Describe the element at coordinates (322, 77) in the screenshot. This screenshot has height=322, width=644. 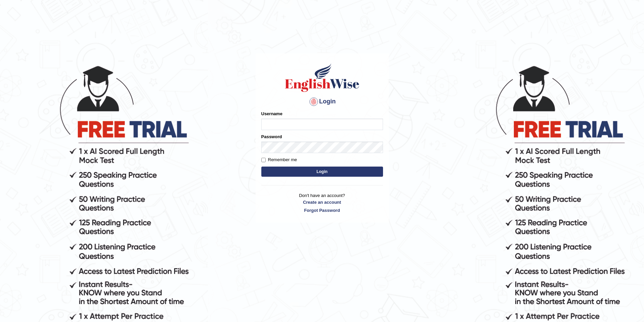
I see `img: Logo of English Wise sign in for intelligent practice with AI` at that location.